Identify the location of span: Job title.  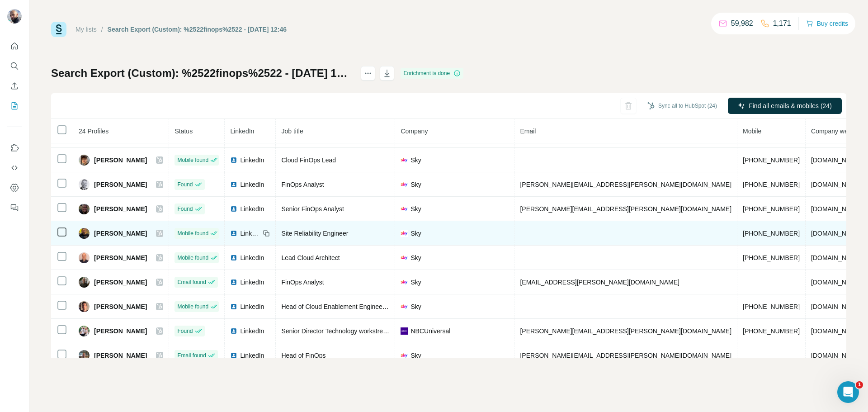
(292, 131).